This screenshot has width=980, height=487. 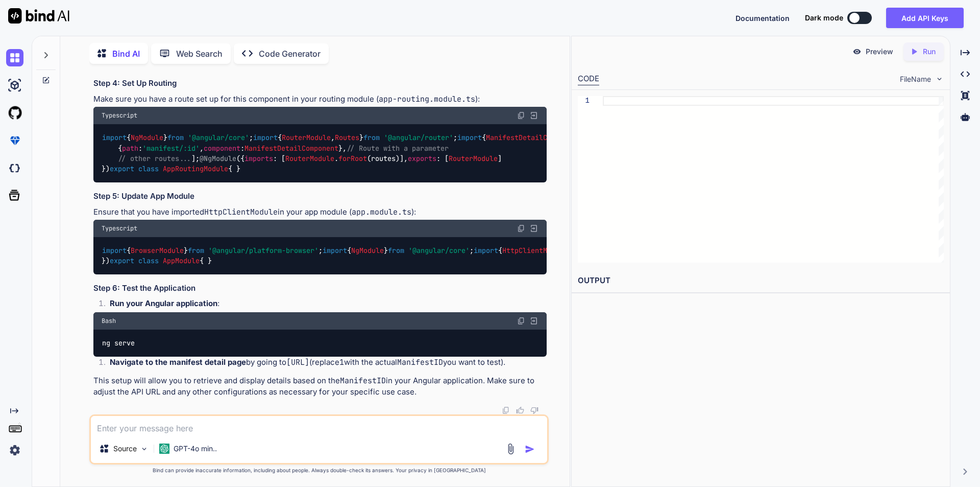 I want to click on code: app-routing.module.ts, so click(x=427, y=99).